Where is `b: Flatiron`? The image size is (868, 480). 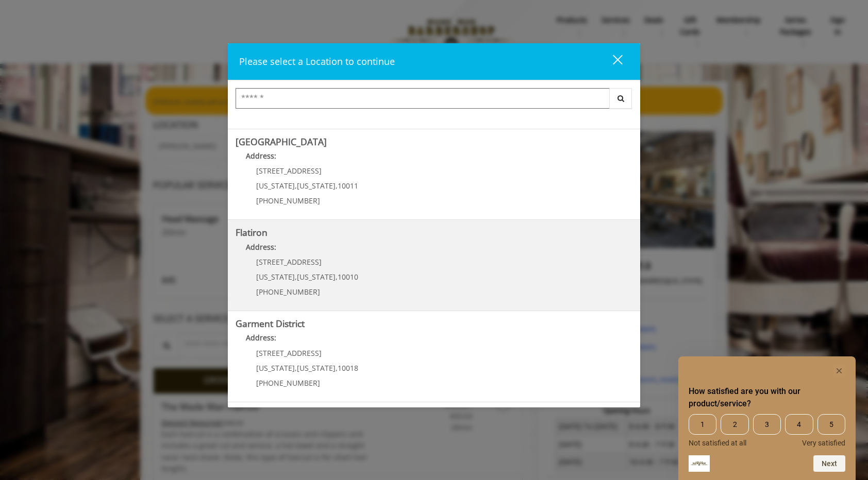 b: Flatiron is located at coordinates (251, 233).